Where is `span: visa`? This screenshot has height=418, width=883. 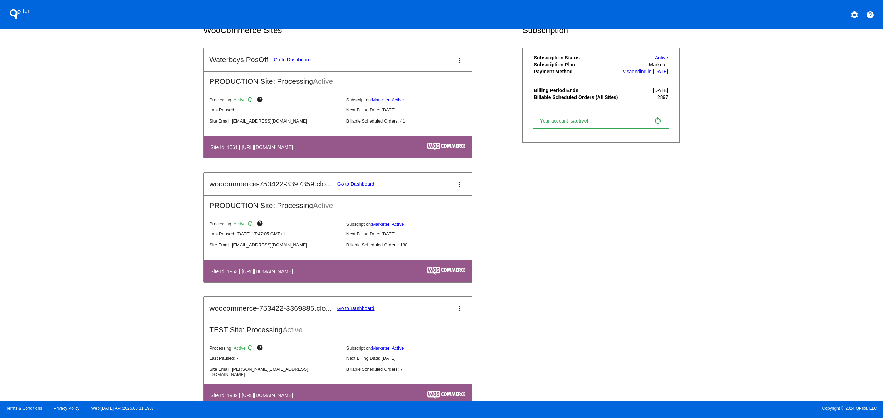
span: visa is located at coordinates (627, 72).